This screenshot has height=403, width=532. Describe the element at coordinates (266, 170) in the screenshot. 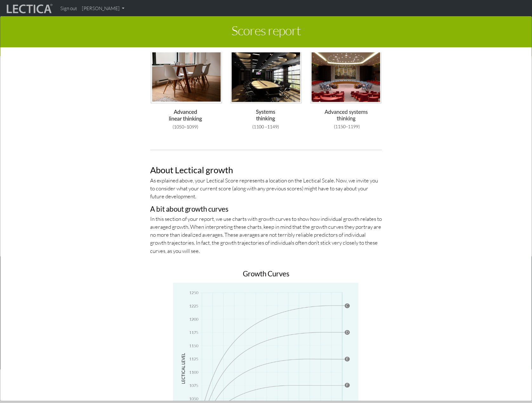

I see `h2: About Lectical growth` at that location.